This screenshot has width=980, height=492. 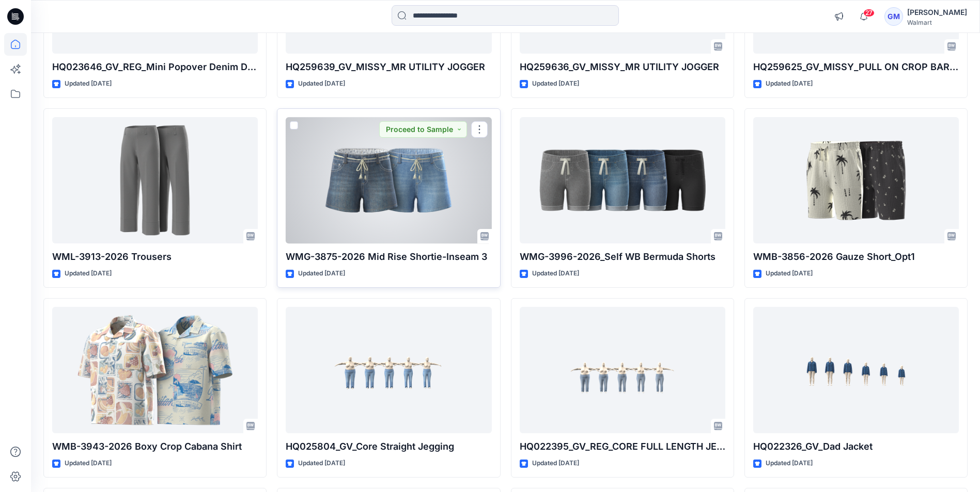 What do you see at coordinates (388, 370) in the screenshot?
I see `a: HQ025804_GV_Core Straight Jegging` at bounding box center [388, 370].